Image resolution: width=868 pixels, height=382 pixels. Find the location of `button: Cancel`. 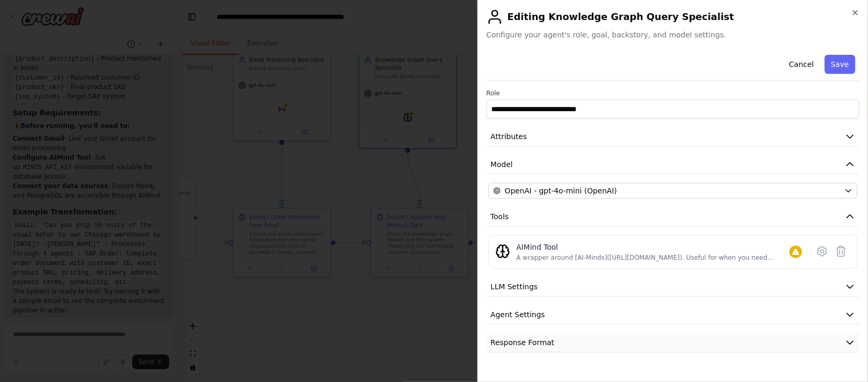

button: Cancel is located at coordinates (801, 64).